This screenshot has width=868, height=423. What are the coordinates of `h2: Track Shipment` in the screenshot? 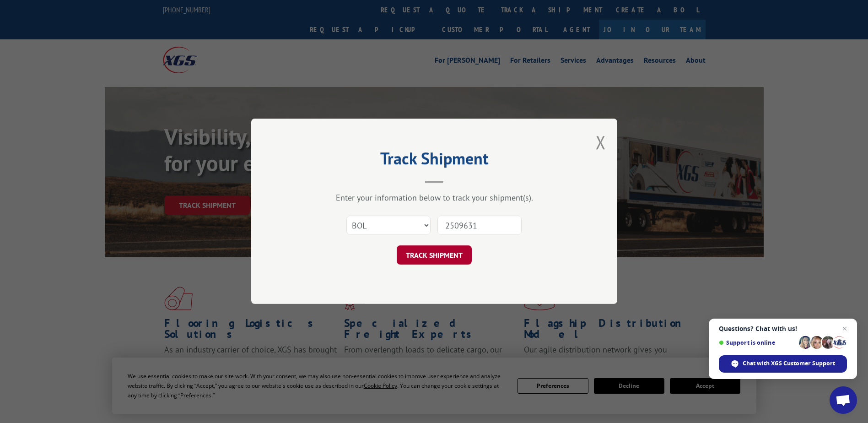 It's located at (434, 161).